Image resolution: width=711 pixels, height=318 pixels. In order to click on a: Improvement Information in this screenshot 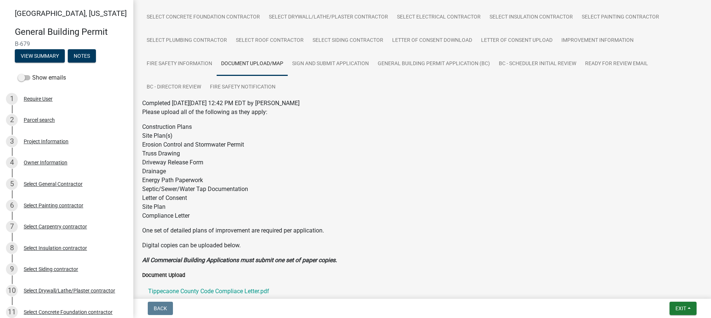, I will do `click(597, 41)`.